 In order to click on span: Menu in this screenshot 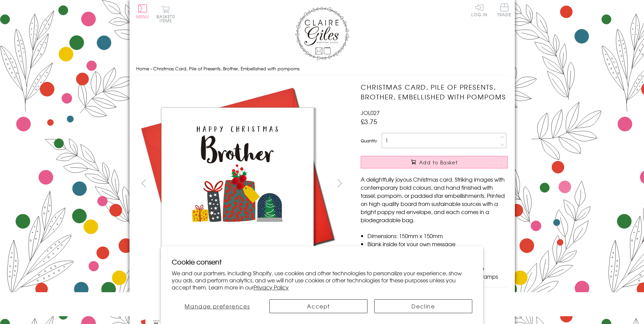, I will do `click(143, 16)`.